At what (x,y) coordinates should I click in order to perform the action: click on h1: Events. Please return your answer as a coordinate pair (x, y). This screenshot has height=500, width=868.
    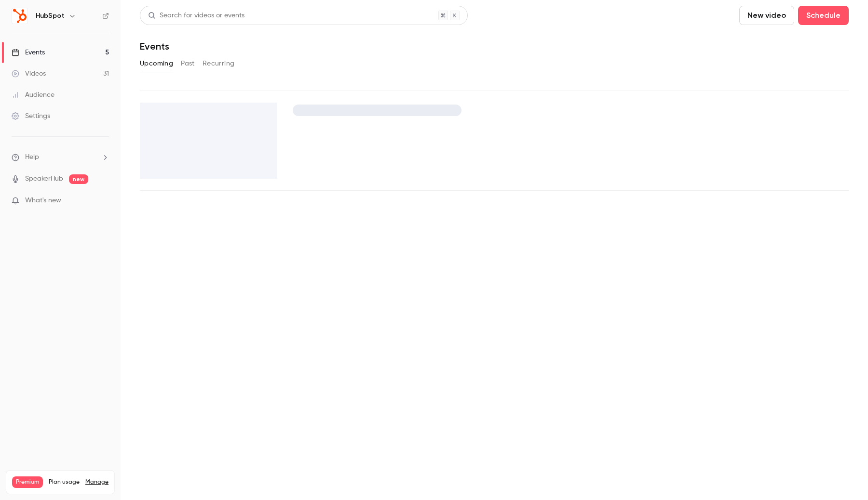
    Looking at the image, I should click on (154, 46).